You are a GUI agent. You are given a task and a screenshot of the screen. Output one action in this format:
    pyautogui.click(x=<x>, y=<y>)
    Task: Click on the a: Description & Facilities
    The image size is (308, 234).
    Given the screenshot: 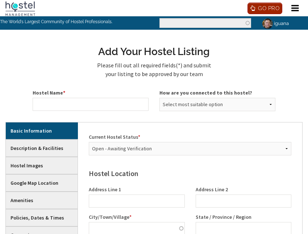 What is the action you would take?
    pyautogui.click(x=42, y=148)
    